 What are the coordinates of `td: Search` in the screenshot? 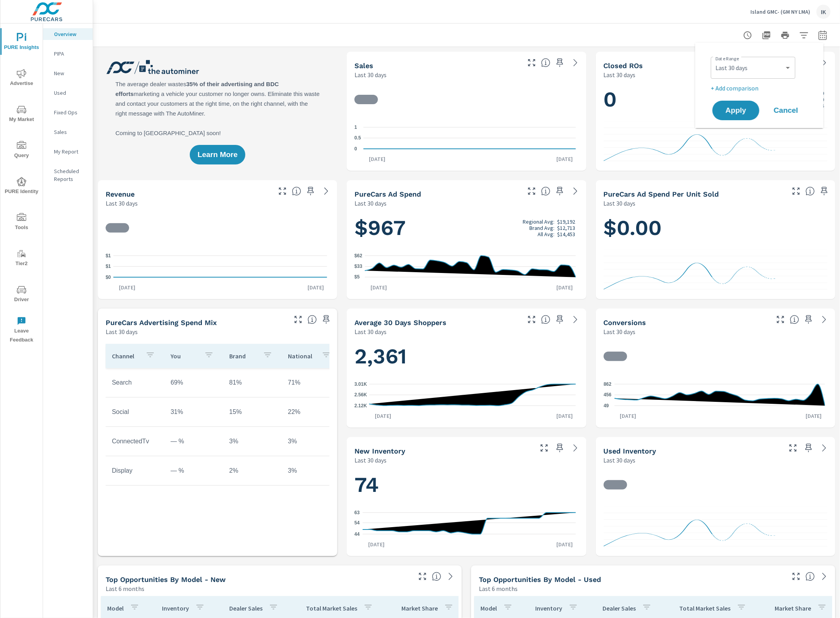 It's located at (135, 383).